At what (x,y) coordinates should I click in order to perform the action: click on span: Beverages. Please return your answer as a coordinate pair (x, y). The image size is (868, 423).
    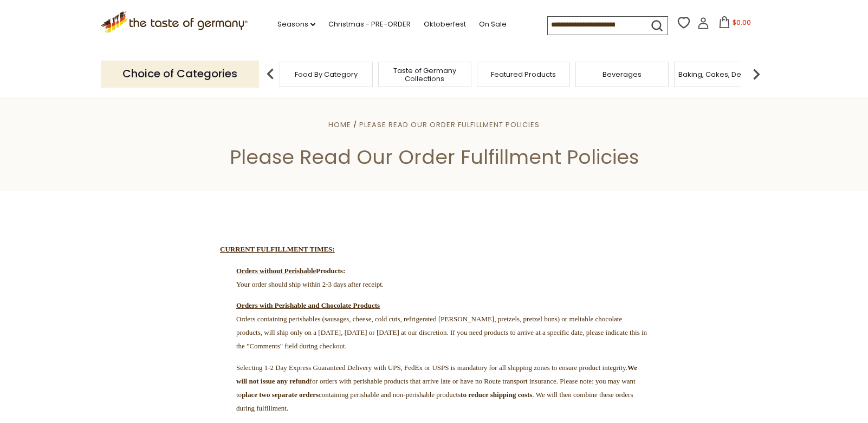
    Looking at the image, I should click on (622, 74).